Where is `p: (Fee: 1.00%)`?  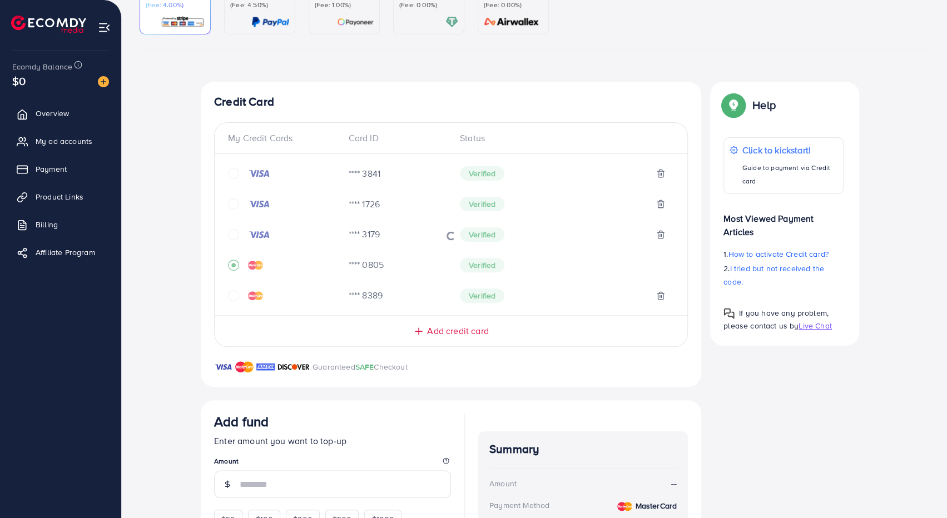 p: (Fee: 1.00%) is located at coordinates (344, 5).